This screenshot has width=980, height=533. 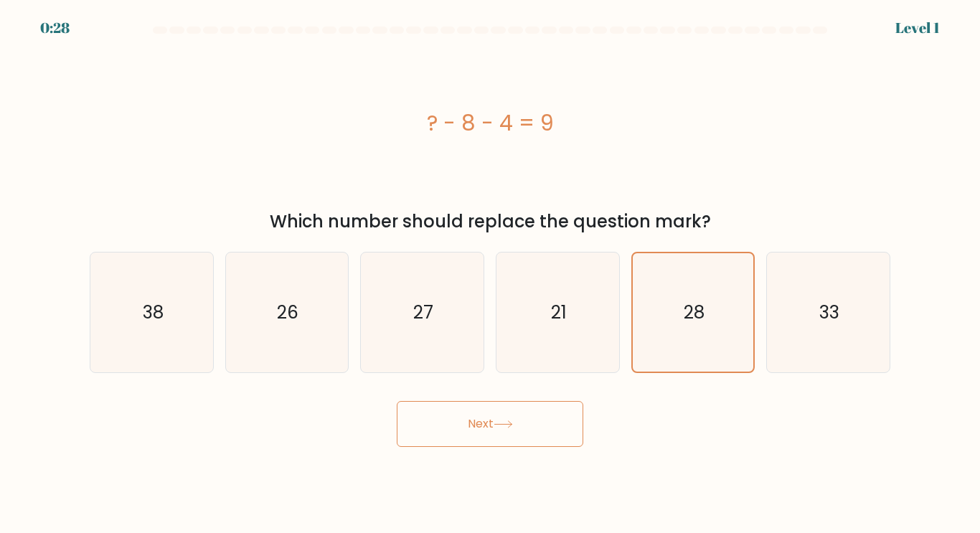 I want to click on div: 0:28, so click(x=55, y=28).